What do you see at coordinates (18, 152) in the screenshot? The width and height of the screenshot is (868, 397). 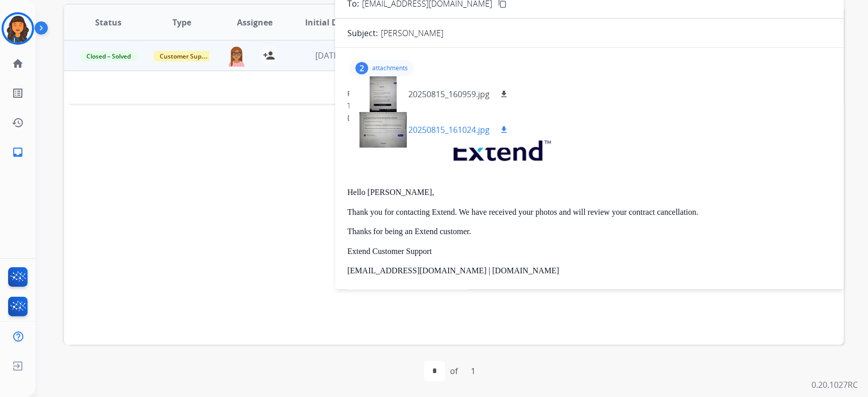 I see `mat-icon: inbox` at bounding box center [18, 152].